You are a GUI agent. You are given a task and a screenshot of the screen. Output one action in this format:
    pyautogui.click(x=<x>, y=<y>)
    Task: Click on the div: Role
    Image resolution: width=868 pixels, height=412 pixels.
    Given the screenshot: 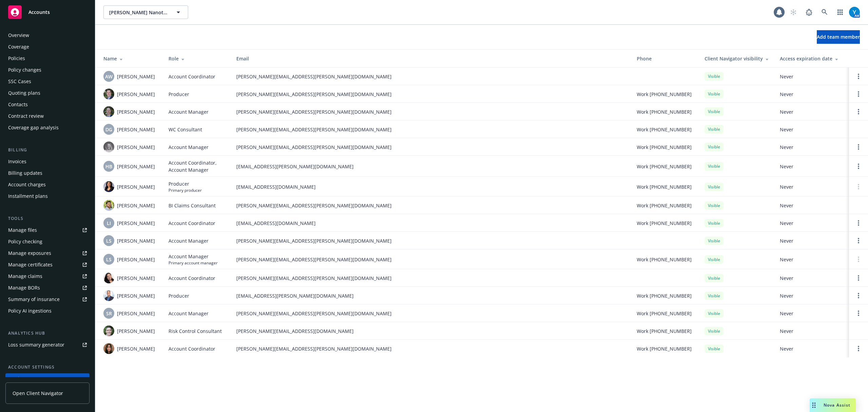 What is the action you would take?
    pyautogui.click(x=197, y=58)
    